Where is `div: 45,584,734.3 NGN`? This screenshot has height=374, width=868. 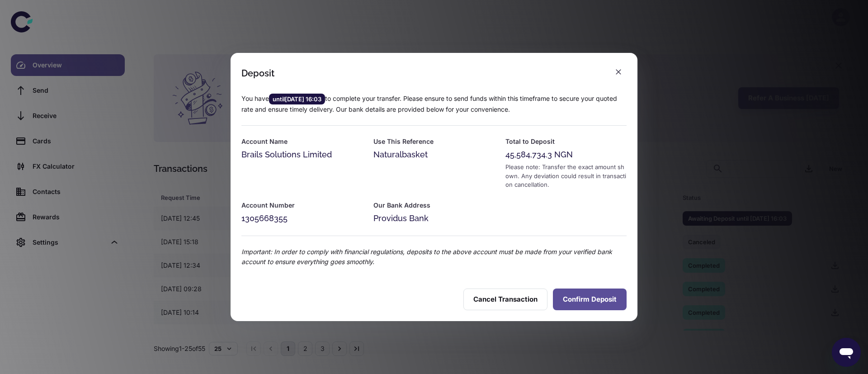 div: 45,584,734.3 NGN is located at coordinates (566, 154).